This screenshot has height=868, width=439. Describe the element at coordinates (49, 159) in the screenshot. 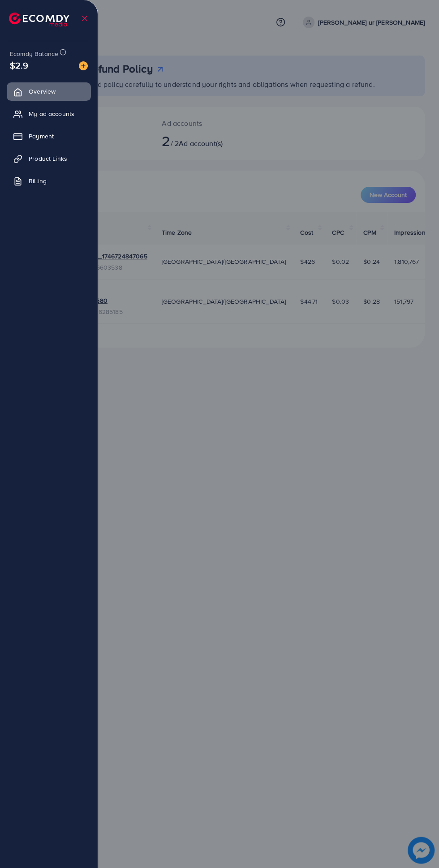

I see `a: Product Links` at that location.